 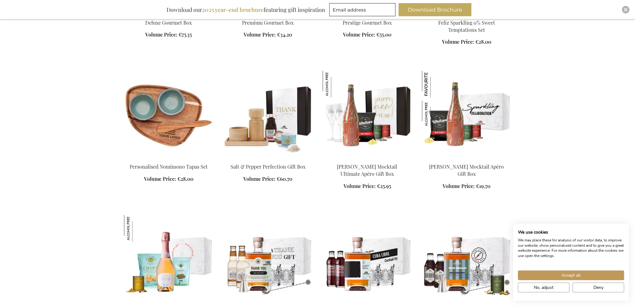 I want to click on span: €19.70, so click(x=483, y=186).